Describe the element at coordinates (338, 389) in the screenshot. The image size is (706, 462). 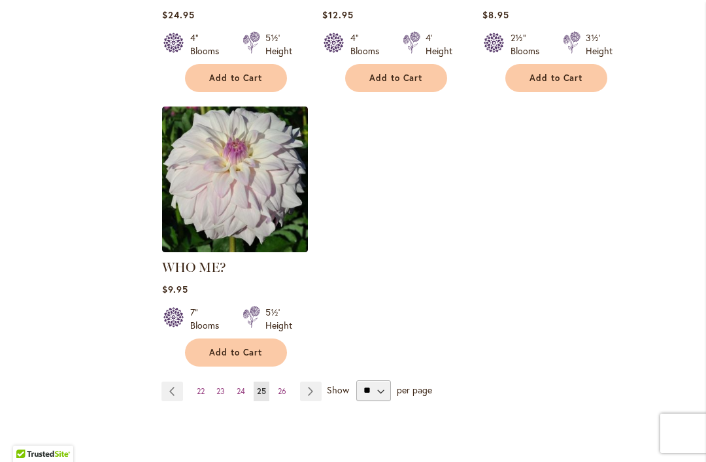
I see `span: Show` at that location.